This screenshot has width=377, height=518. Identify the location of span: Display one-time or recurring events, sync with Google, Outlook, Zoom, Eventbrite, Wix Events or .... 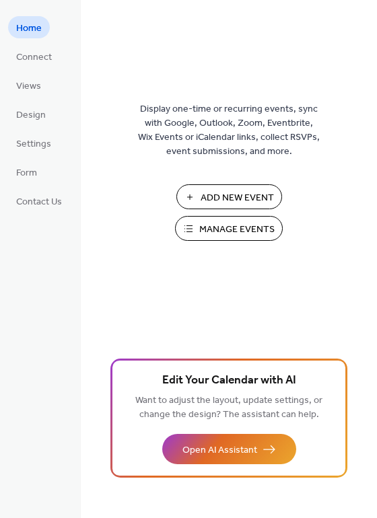
(229, 131).